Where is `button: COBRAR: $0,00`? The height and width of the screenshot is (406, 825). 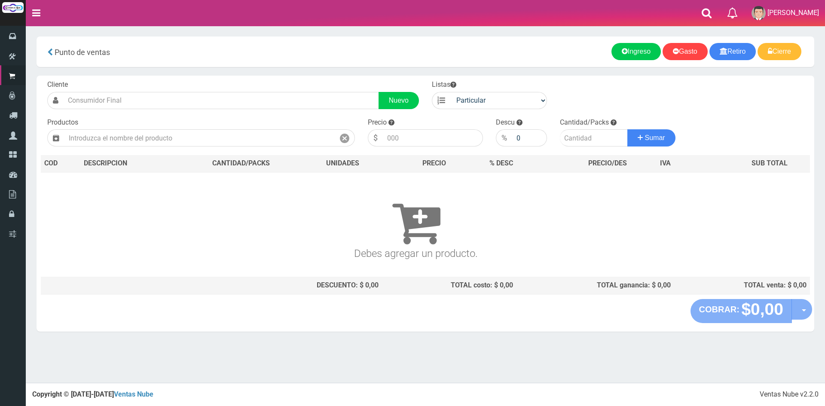
button: COBRAR: $0,00 is located at coordinates (741, 311).